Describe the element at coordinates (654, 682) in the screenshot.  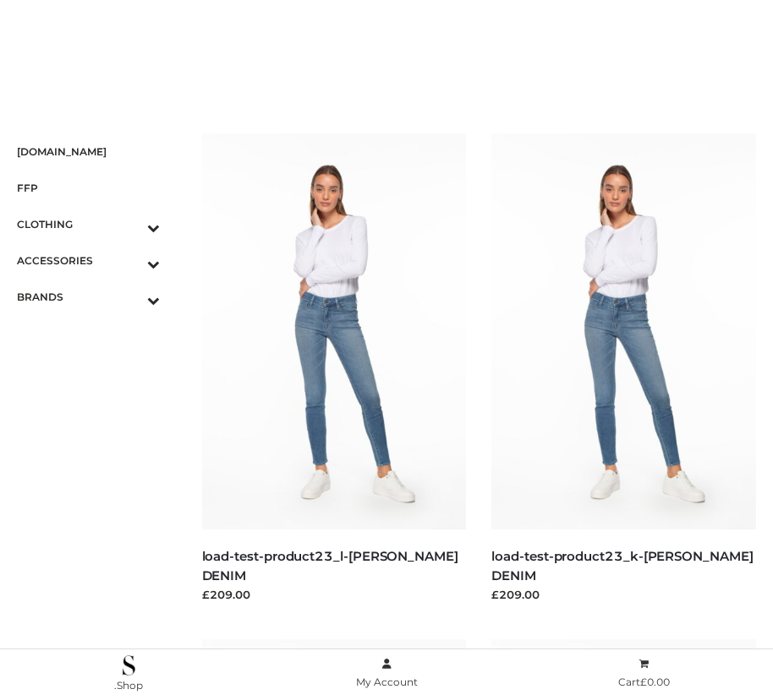
I see `bdi: 0.00` at that location.